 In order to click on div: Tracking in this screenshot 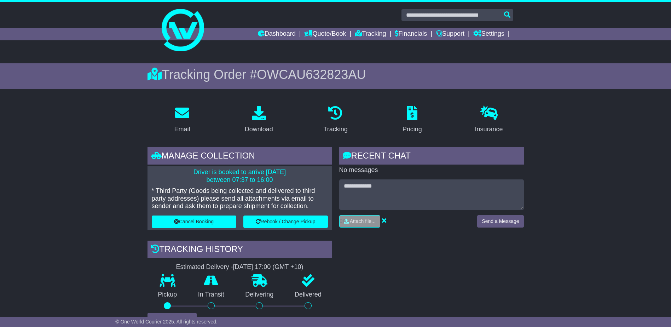, I will do `click(335, 129)`.